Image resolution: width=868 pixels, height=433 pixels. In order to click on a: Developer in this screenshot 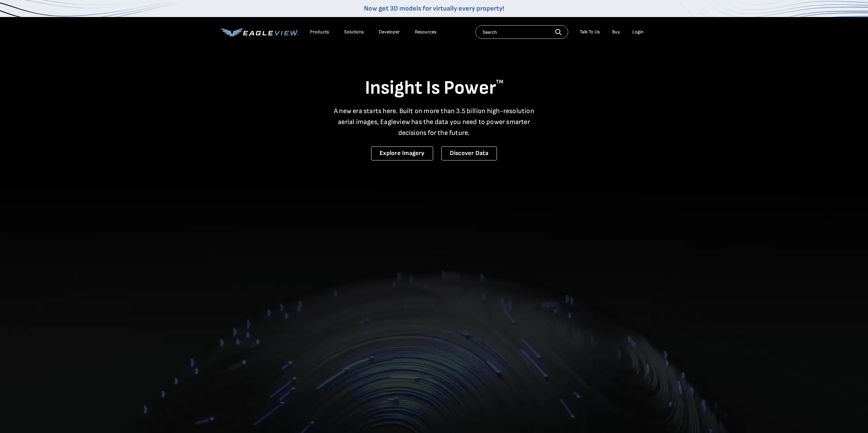, I will do `click(389, 32)`.